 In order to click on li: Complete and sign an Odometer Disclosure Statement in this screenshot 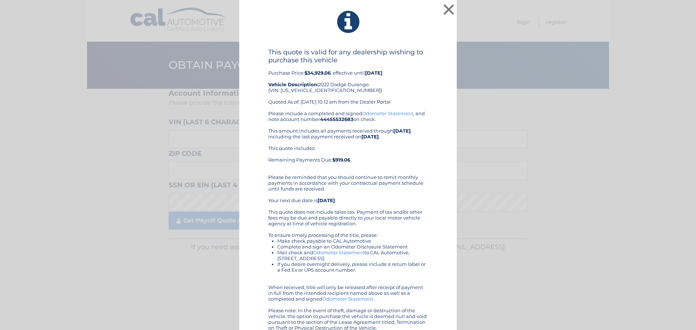, I will do `click(352, 247)`.